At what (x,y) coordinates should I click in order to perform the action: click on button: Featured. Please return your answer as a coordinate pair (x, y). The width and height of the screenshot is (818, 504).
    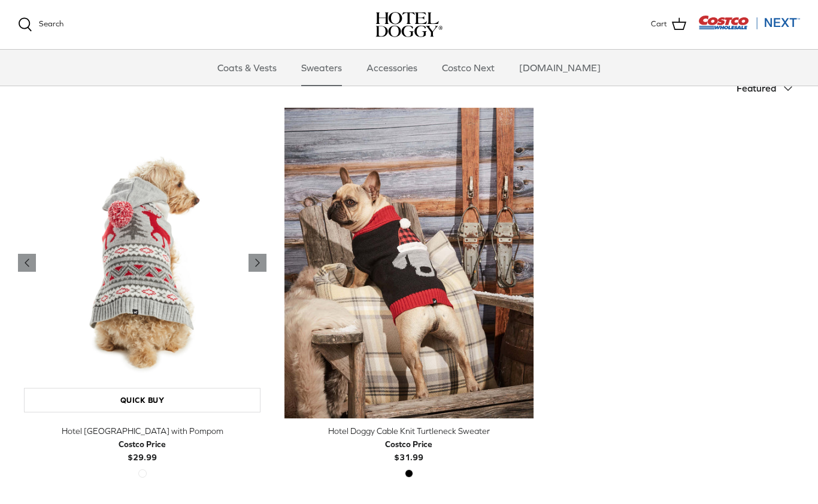
    Looking at the image, I should click on (769, 89).